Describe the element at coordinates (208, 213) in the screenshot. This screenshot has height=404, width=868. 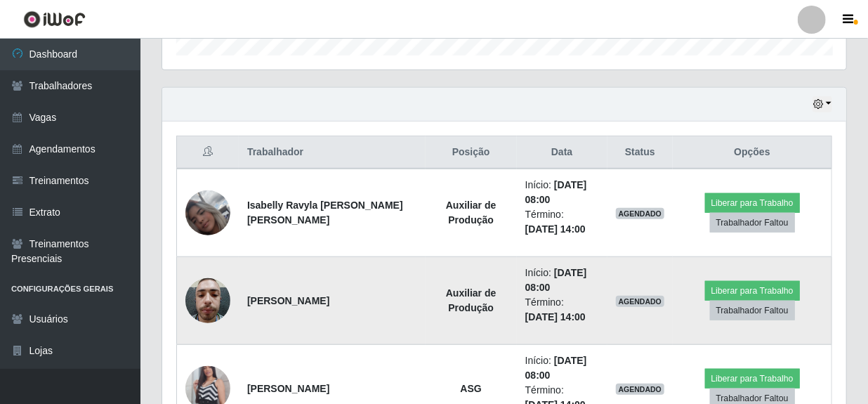
I see `img: 1700658195519.jpeg` at that location.